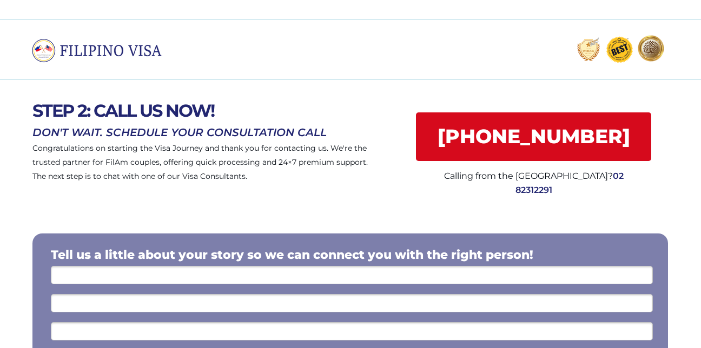 The width and height of the screenshot is (701, 348). What do you see at coordinates (292, 255) in the screenshot?
I see `span: Tell us a little about your story so we can connect you with the right person!` at bounding box center [292, 255].